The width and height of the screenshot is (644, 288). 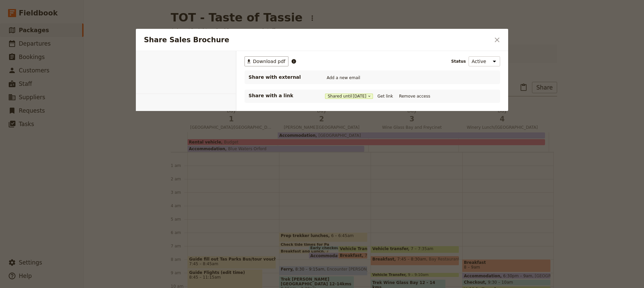 I want to click on span: Share with external, so click(x=282, y=77).